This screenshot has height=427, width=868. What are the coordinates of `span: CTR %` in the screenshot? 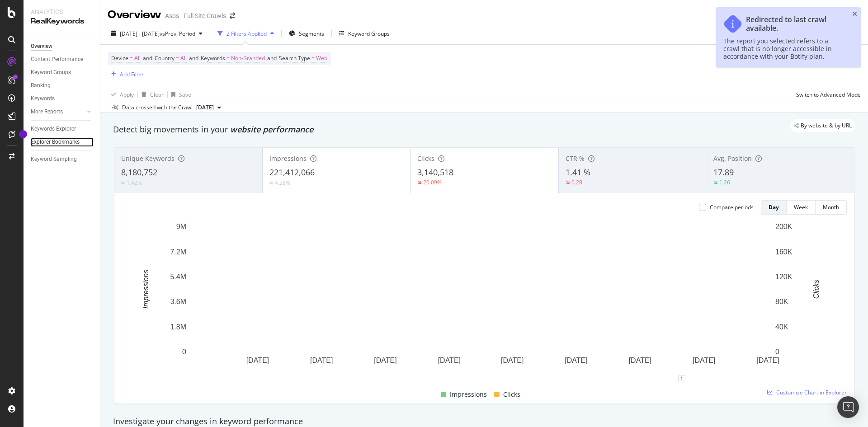 It's located at (575, 158).